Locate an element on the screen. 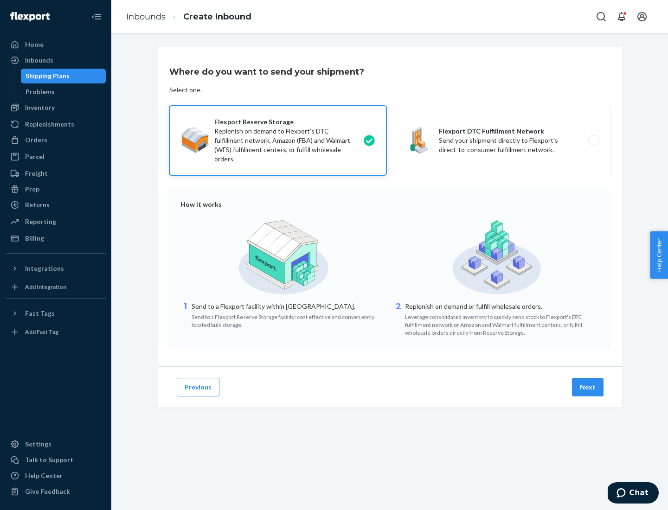  ol: breadcrumbs is located at coordinates (189, 17).